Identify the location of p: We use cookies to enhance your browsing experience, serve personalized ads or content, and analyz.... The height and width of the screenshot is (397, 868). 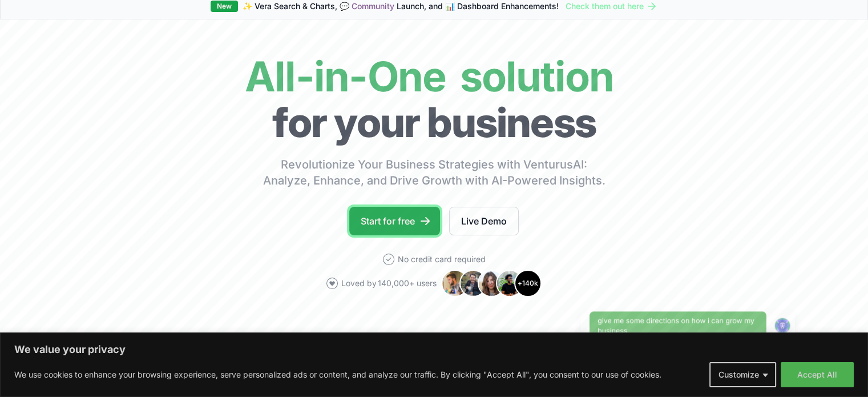
(338, 374).